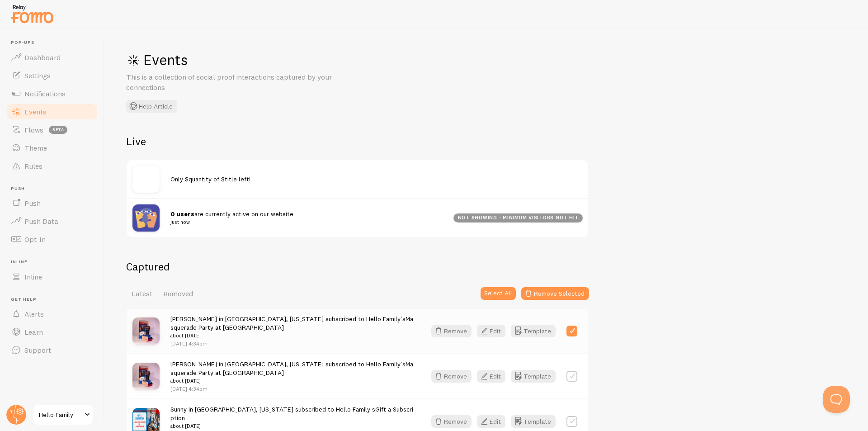 The image size is (868, 431). What do you see at coordinates (182, 214) in the screenshot?
I see `strong: 0 users` at bounding box center [182, 214].